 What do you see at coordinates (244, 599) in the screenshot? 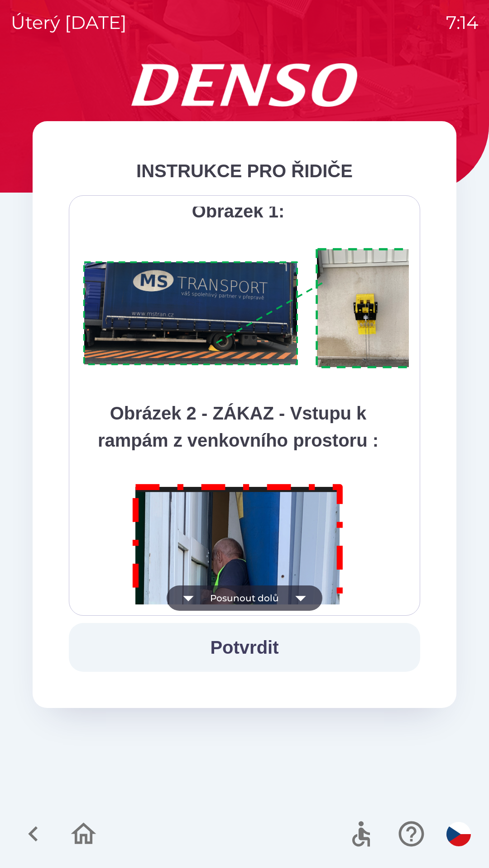
I see `button: Posunout dolů` at bounding box center [244, 599].